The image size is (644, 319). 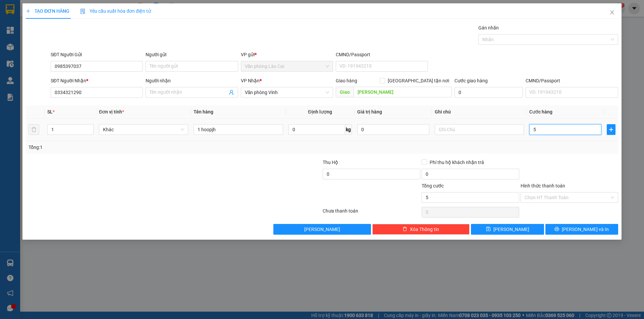 I want to click on span: Định lượng, so click(x=320, y=112).